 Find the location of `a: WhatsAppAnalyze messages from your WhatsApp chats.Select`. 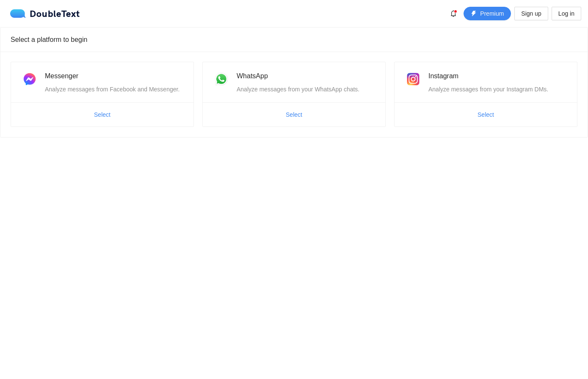

a: WhatsAppAnalyze messages from your WhatsApp chats.Select is located at coordinates (294, 94).